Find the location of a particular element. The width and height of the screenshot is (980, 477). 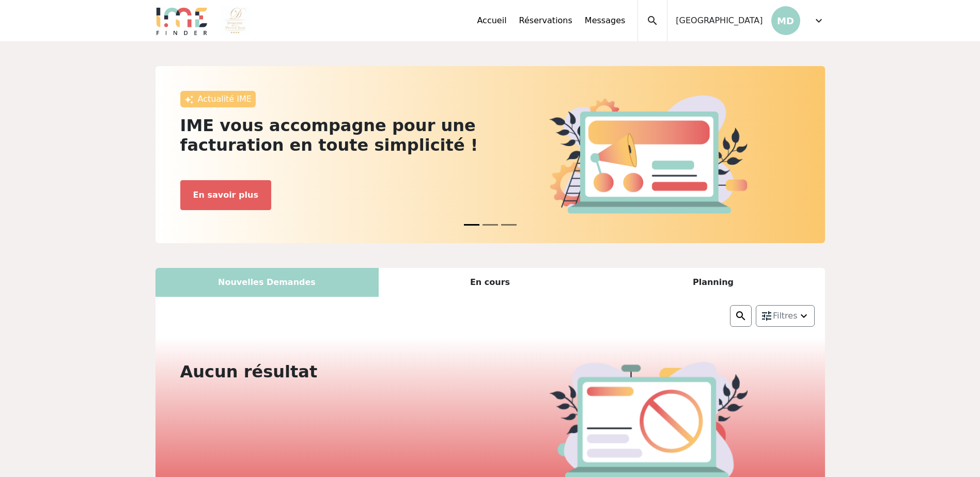

div: Planning is located at coordinates (713, 283).